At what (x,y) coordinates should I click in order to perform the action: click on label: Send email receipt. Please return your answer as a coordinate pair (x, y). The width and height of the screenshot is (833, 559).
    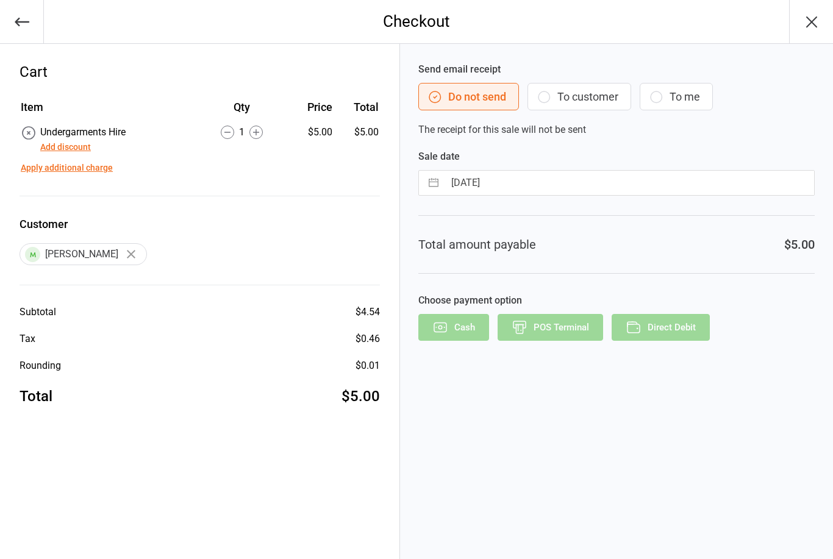
    Looking at the image, I should click on (616, 70).